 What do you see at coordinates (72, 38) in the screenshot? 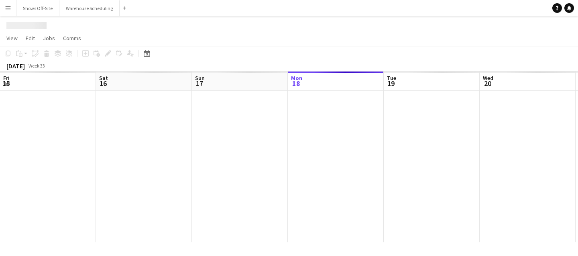
I see `a: Comms` at bounding box center [72, 38].